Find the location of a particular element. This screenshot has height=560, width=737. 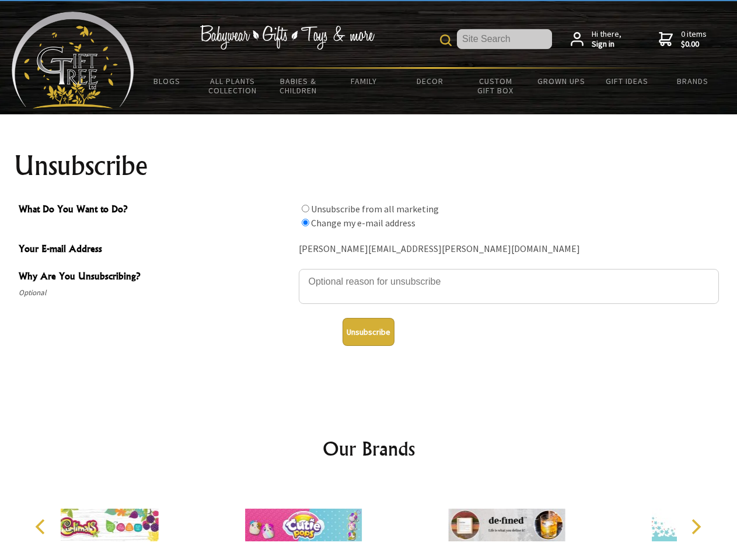

span: Your E-mail Address is located at coordinates (156, 250).